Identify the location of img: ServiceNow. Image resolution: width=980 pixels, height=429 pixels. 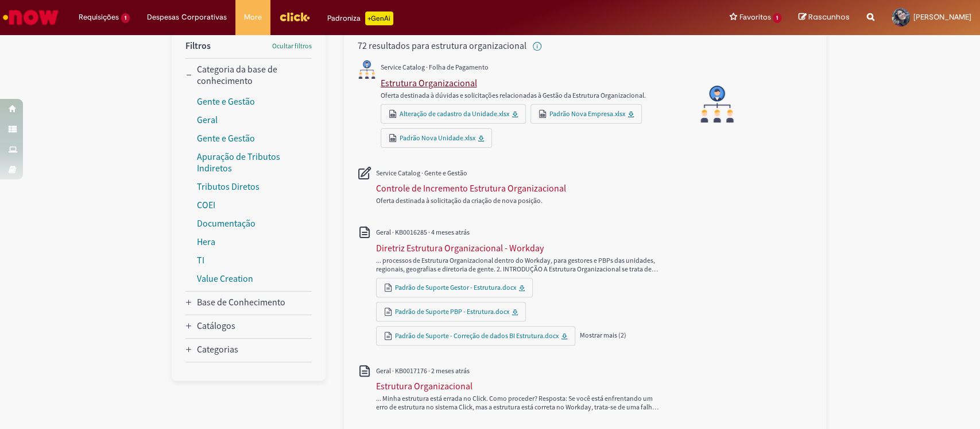
(31, 18).